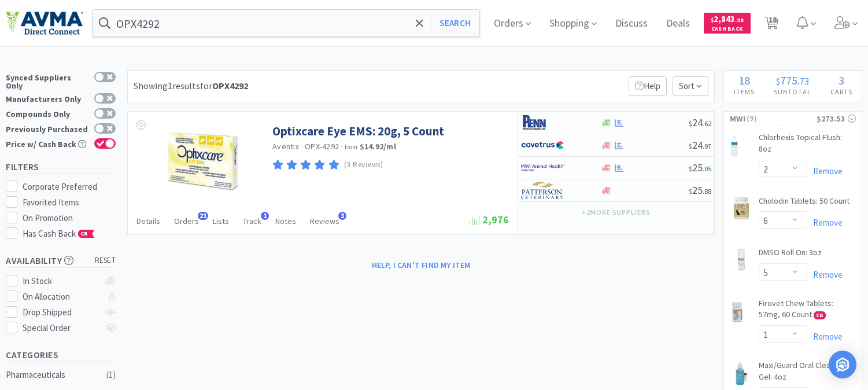 This screenshot has height=390, width=868. Describe the element at coordinates (69, 218) in the screenshot. I see `div: On Promotion` at that location.